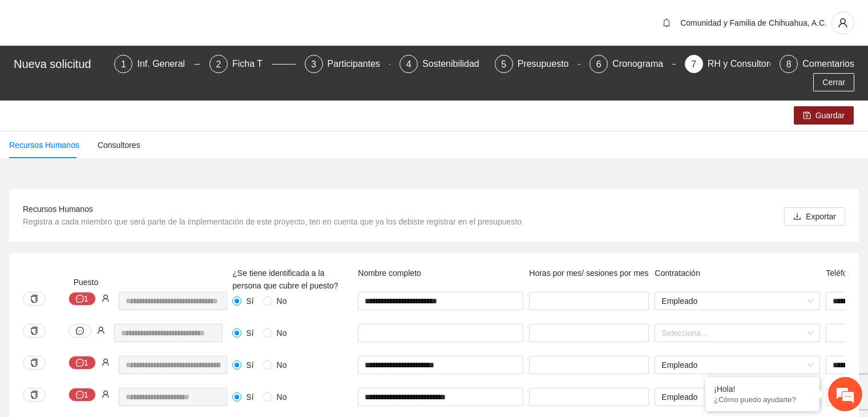 Image resolution: width=868 pixels, height=417 pixels. I want to click on span: bell, so click(666, 23).